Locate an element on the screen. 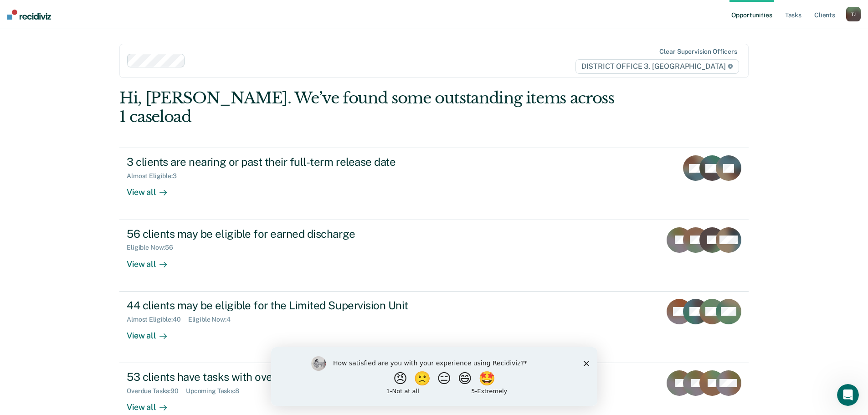 The width and height of the screenshot is (868, 415). a: 3 clients are nearing or past their full-term release dateAlmost Eligible:3View all is located at coordinates (433, 184).